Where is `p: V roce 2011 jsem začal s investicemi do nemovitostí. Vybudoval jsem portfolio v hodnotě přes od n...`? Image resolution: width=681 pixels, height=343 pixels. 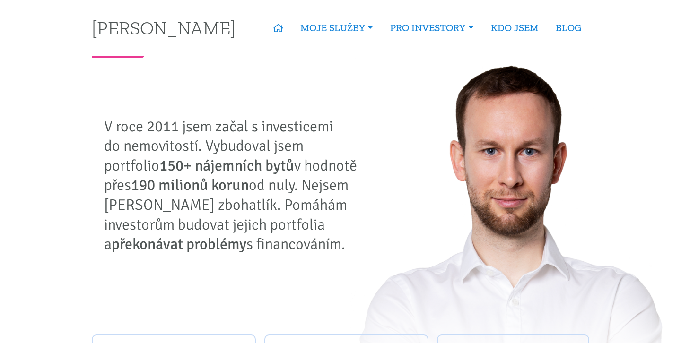
p: V roce 2011 jsem začal s investicemi do nemovitostí. Vybudoval jsem portfolio v hodnotě přes od n... is located at coordinates (234, 185).